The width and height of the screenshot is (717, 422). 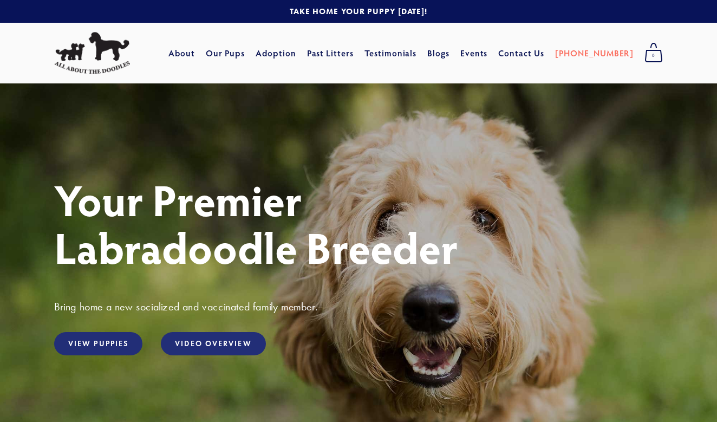 What do you see at coordinates (358, 306) in the screenshot?
I see `h3: Bring home a new socialized and vaccinated family member.` at bounding box center [358, 306].